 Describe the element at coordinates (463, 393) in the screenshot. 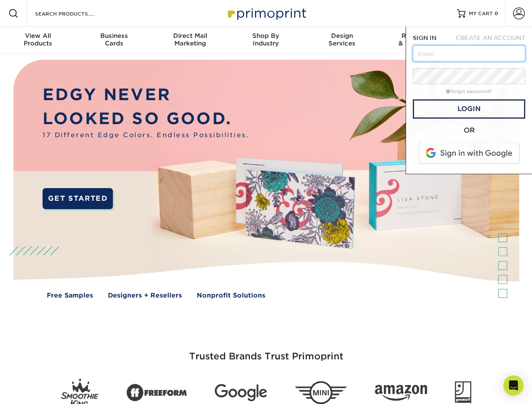

I see `img: Goodwill` at that location.